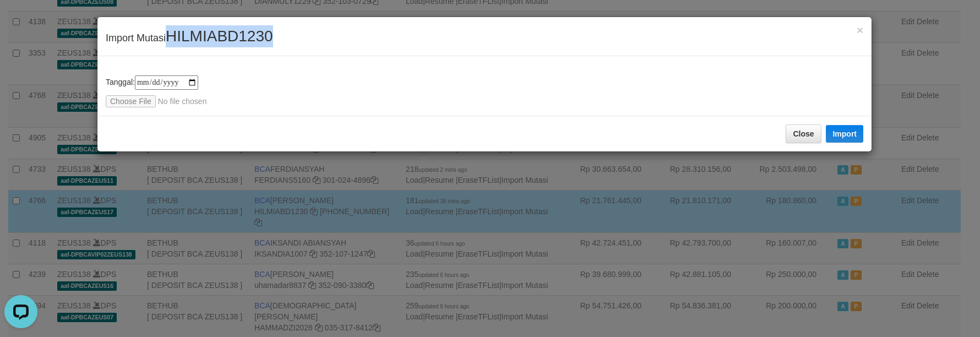  Describe the element at coordinates (21, 21) in the screenshot. I see `button: Open LiveChat chat widget` at that location.